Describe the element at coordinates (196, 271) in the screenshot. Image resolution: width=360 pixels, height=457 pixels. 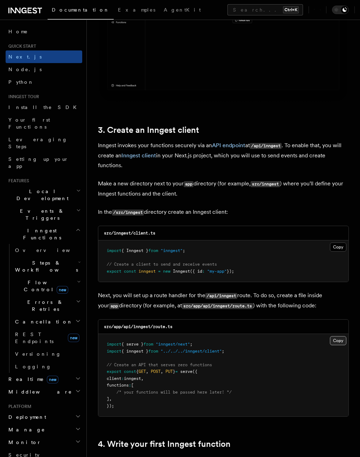
I see `span: ({ id` at that location.